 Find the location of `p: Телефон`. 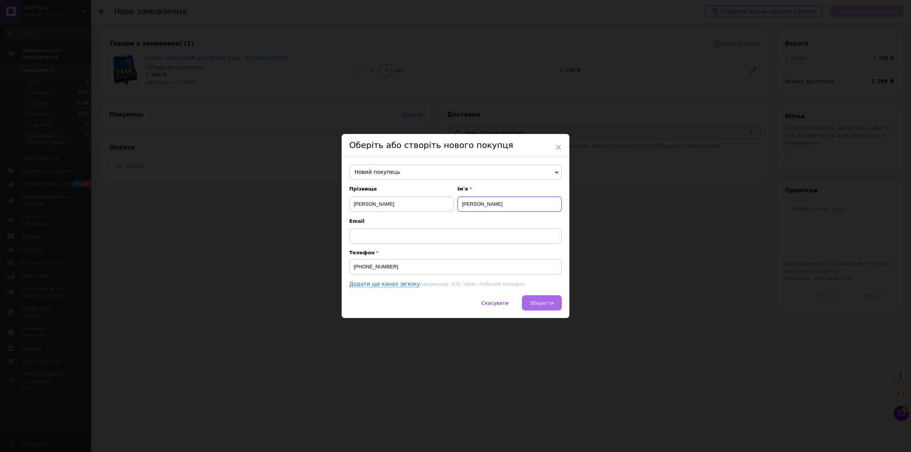

p: Телефон is located at coordinates (455, 252).